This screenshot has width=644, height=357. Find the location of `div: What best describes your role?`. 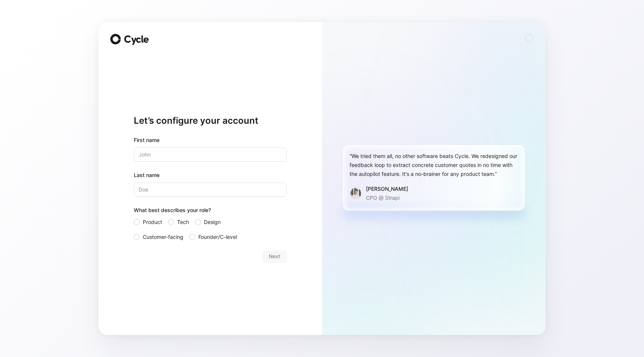

div: What best describes your role? is located at coordinates (210, 212).